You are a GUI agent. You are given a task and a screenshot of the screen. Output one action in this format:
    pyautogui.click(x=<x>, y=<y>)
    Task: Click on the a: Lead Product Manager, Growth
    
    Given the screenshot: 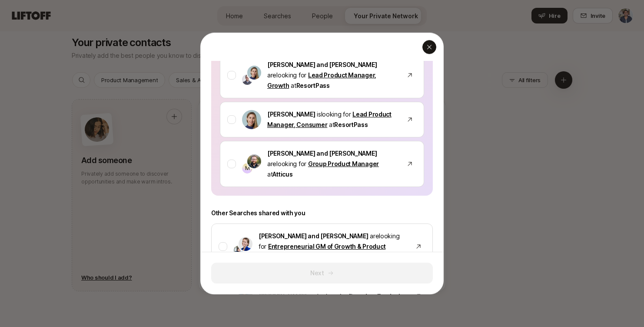 What is the action you would take?
    pyautogui.click(x=322, y=80)
    